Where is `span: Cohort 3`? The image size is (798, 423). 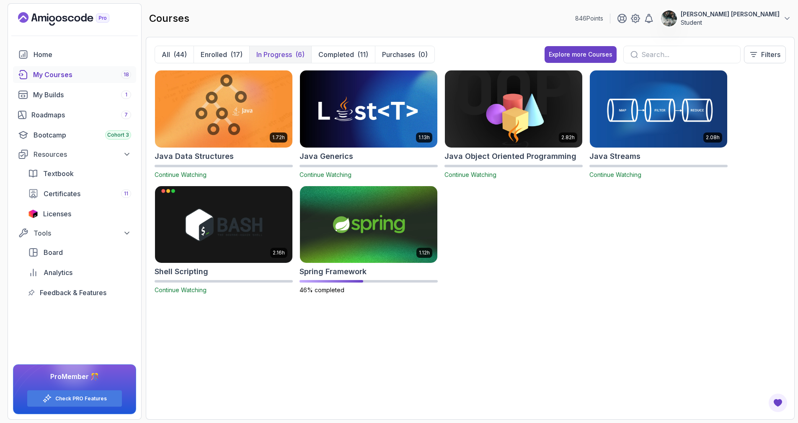 span: Cohort 3 is located at coordinates (118, 135).